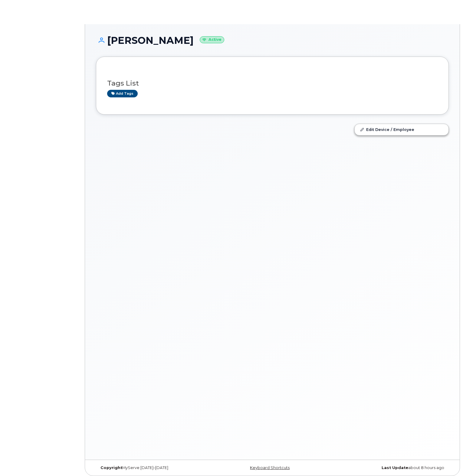 Image resolution: width=463 pixels, height=476 pixels. Describe the element at coordinates (122, 94) in the screenshot. I see `a: Add tags` at that location.